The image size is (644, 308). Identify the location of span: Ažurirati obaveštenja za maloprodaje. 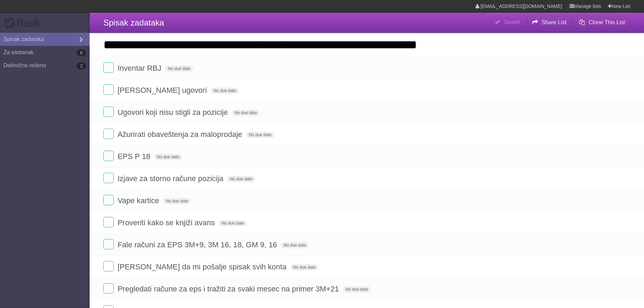
(181, 134).